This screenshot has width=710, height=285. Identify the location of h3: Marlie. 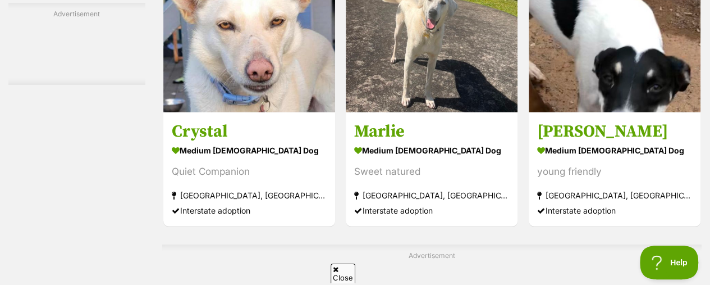
(432, 131).